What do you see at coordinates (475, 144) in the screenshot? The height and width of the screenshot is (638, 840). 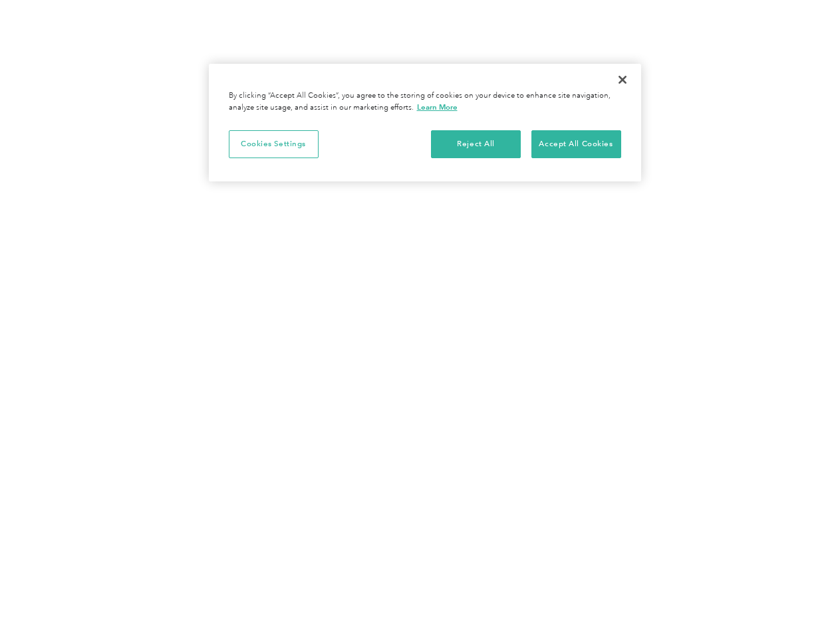 I see `button: Reject All` at bounding box center [475, 144].